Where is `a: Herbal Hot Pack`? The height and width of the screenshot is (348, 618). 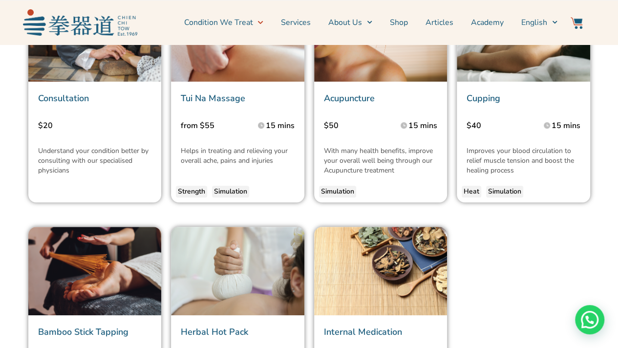
a: Herbal Hot Pack is located at coordinates (214, 332).